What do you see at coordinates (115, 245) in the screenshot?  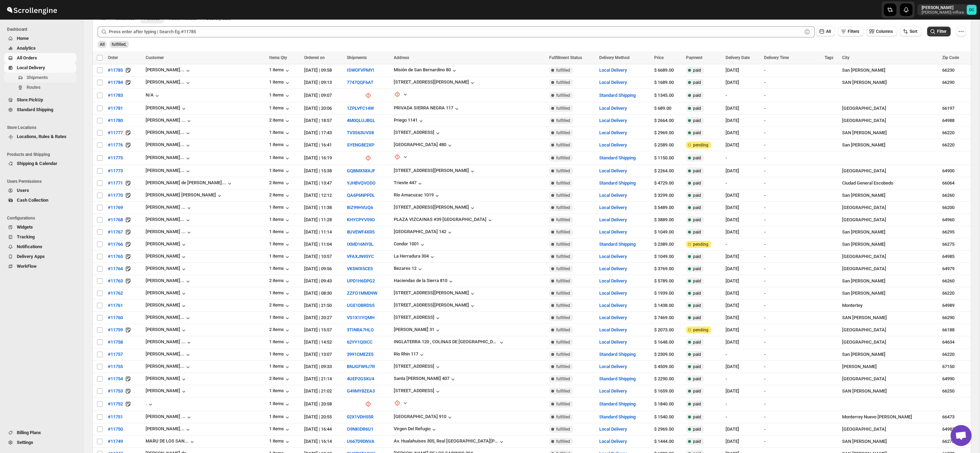 I see `span: #11766` at bounding box center [115, 245].